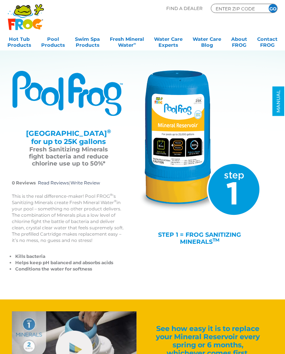 The width and height of the screenshot is (285, 354). Describe the element at coordinates (68, 156) in the screenshot. I see `h3: Fresh Sanitizing Minerals fight bacteria and reduce chlorine use up to 50%*` at that location.